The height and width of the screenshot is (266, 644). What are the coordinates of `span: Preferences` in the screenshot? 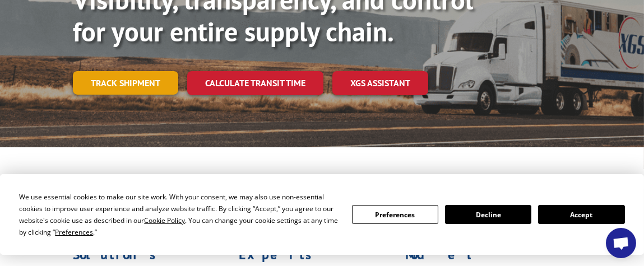 It's located at (74, 232).